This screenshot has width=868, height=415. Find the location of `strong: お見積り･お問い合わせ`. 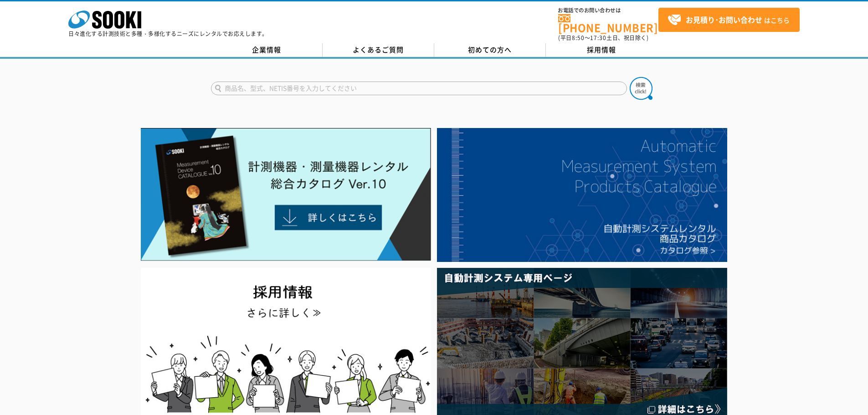

strong: お見積り･お問い合わせ is located at coordinates (724, 20).